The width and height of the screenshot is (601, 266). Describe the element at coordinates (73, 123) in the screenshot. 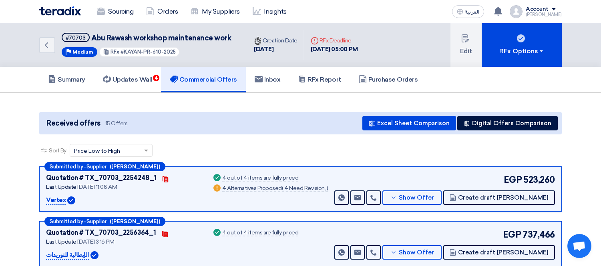

I see `span: Received offers` at that location.